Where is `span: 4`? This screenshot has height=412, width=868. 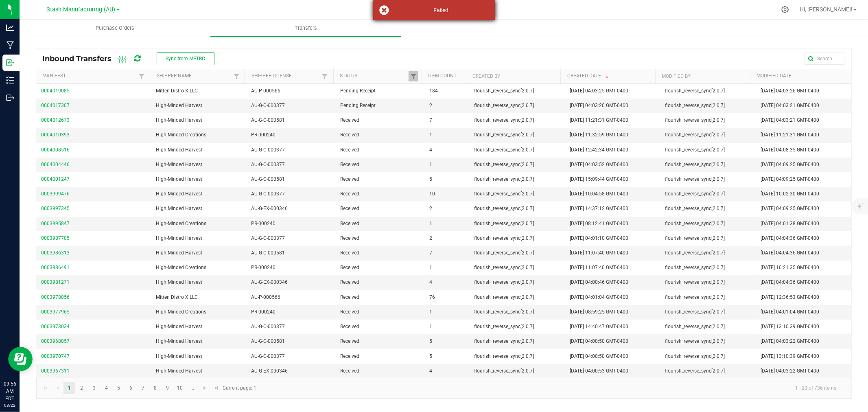
span: 4 is located at coordinates (431, 282).